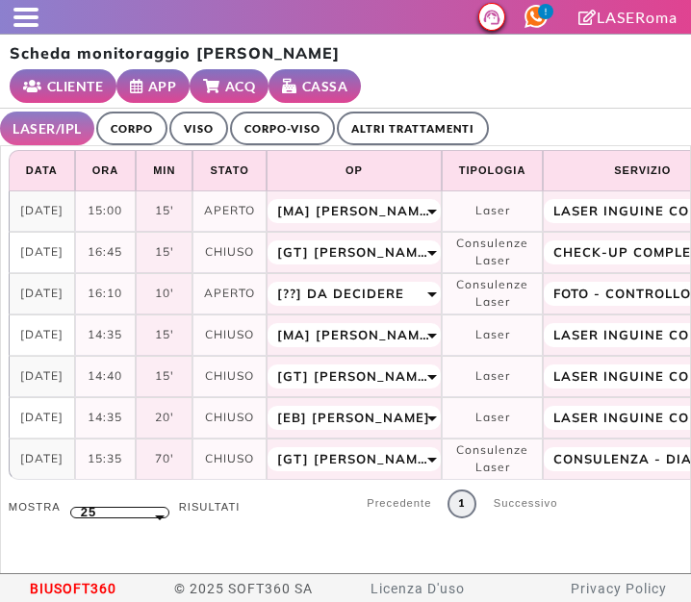 This screenshot has height=602, width=691. Describe the element at coordinates (164, 170) in the screenshot. I see `th: min` at that location.